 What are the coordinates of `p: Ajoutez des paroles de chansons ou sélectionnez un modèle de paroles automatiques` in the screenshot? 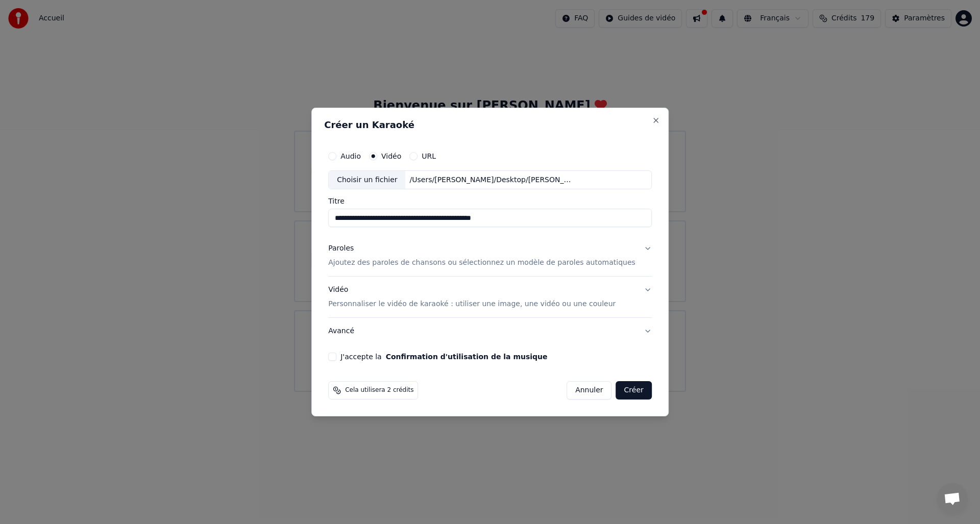 It's located at (482, 264).